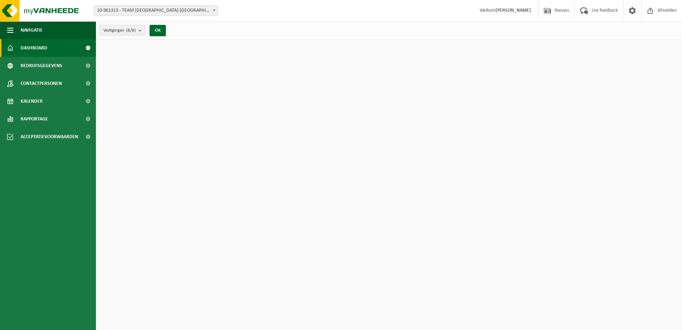 This screenshot has height=330, width=682. What do you see at coordinates (156, 11) in the screenshot?
I see `span: 10-961313 - TEAM ANTWERPEN-ZUID` at bounding box center [156, 11].